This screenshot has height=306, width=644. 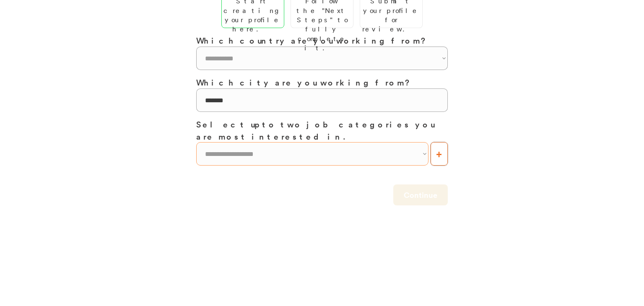 I want to click on button: Continue, so click(x=420, y=195).